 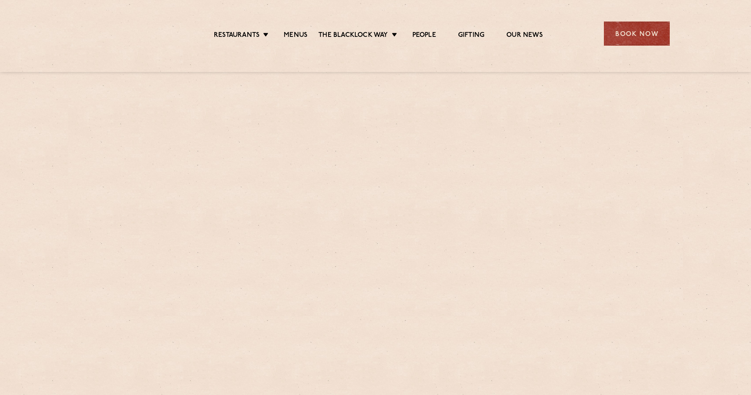 I want to click on div: Book Now, so click(x=637, y=33).